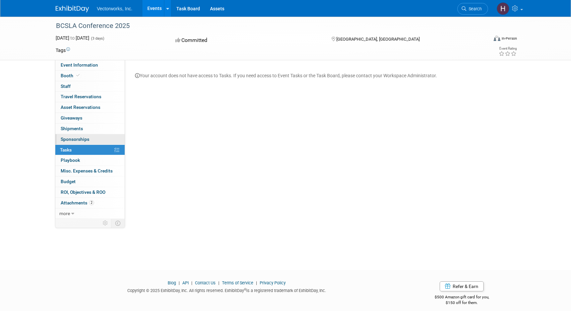 This screenshot has height=311, width=571. Describe the element at coordinates (118, 223) in the screenshot. I see `td: Toggle Event Tabs` at that location.